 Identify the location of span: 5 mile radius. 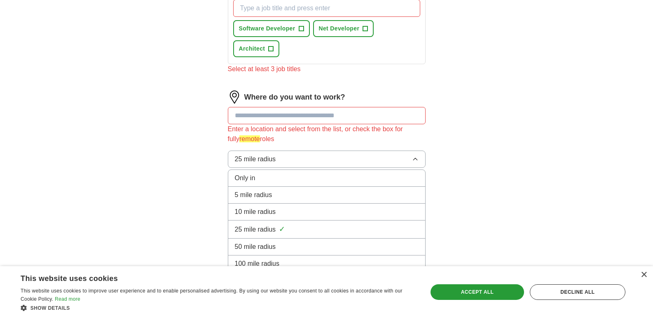
(253, 195).